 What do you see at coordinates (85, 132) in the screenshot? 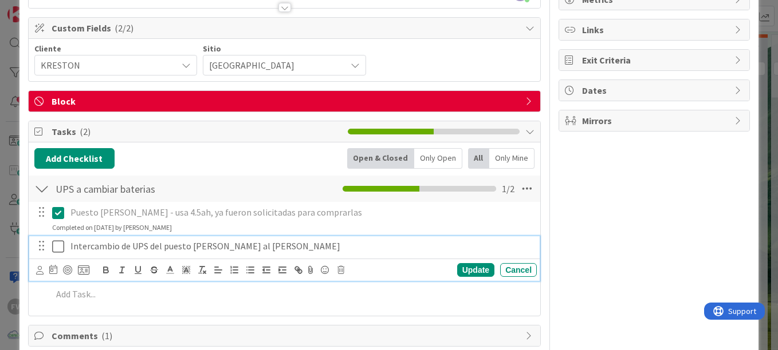
I see `span: ( 2 )` at bounding box center [85, 132].